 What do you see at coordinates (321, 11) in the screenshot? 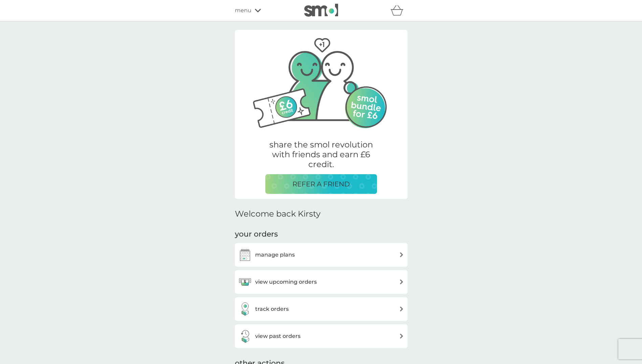
I see `img: smol` at bounding box center [321, 11].